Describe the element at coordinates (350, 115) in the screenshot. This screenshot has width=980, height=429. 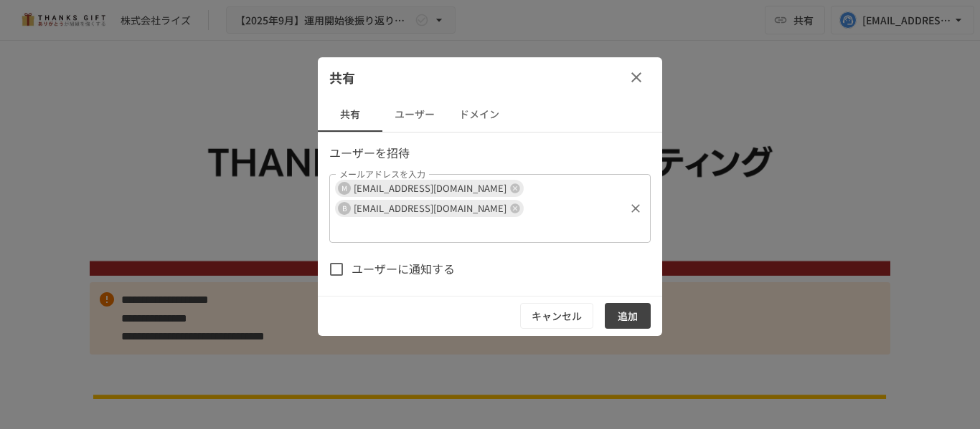
I see `button: 共有` at that location.